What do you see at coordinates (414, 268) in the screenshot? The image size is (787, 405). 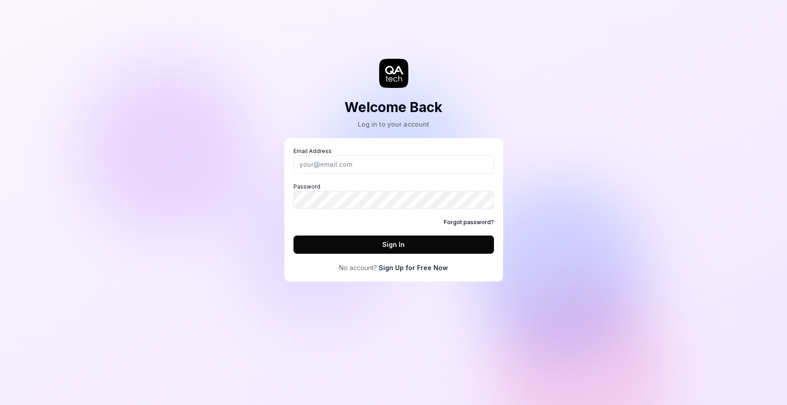 I see `a: Sign Up for Free Now` at bounding box center [414, 268].